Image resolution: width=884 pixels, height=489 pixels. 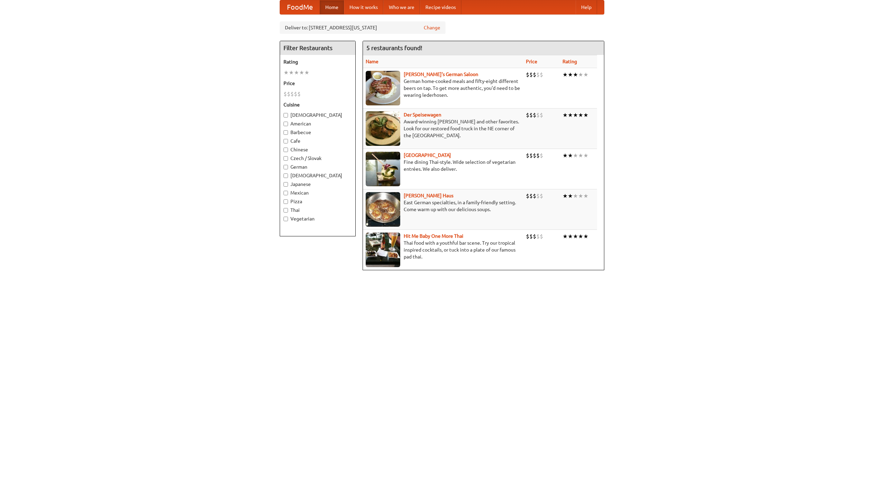 I want to click on label: Pizza, so click(x=318, y=201).